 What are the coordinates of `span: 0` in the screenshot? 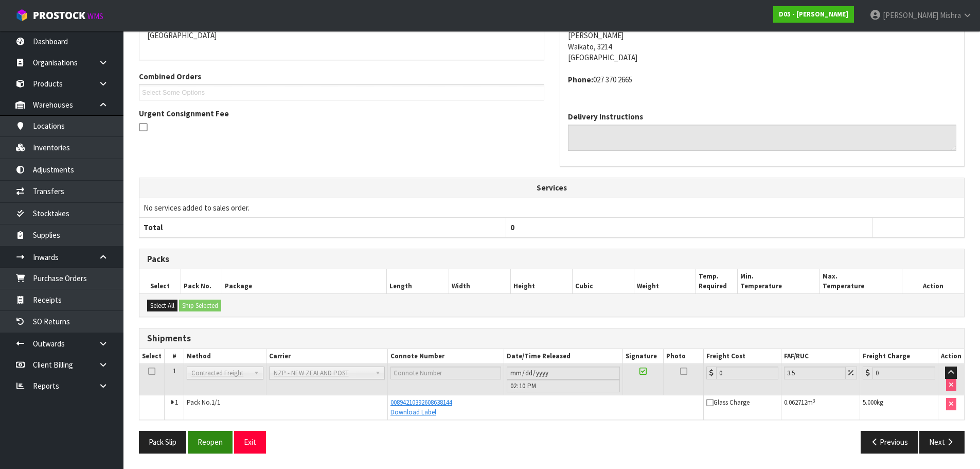 It's located at (513, 227).